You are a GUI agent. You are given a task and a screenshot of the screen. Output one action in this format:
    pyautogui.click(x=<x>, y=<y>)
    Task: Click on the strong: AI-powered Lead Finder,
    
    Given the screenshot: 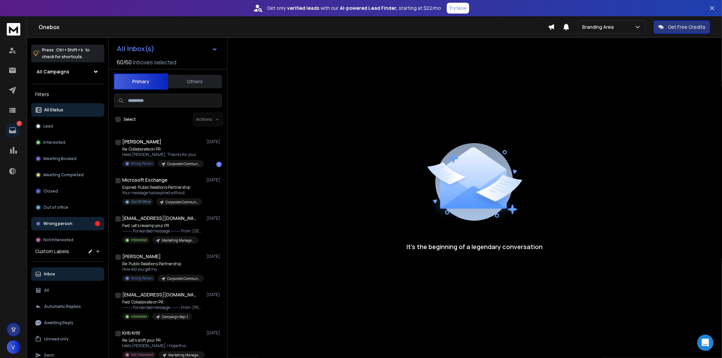 What is the action you would take?
    pyautogui.click(x=369, y=8)
    